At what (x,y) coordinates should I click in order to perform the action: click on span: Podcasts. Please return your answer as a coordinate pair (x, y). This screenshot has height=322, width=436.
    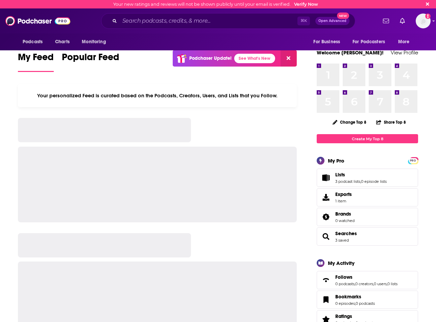
    Looking at the image, I should click on (32, 42).